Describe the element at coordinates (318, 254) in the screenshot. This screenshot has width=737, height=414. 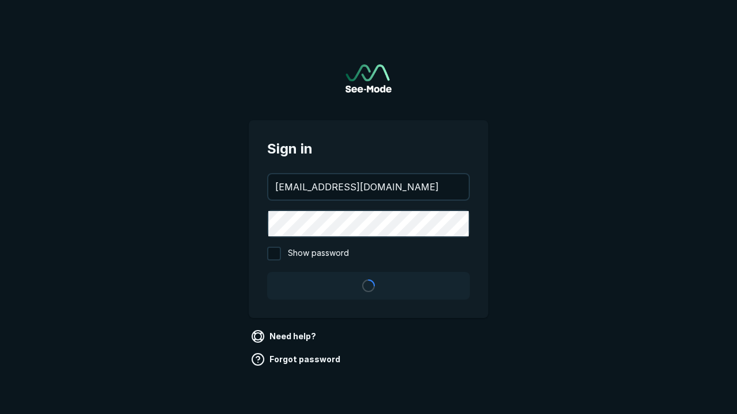
I see `span: Show password` at that location.